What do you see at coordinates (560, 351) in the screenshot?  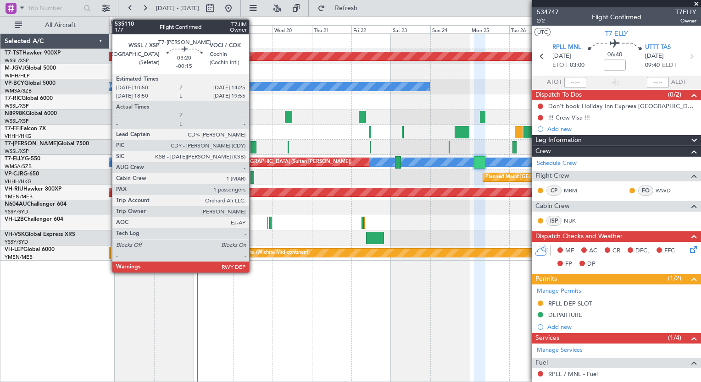 I see `a: Manage Services` at bounding box center [560, 351].